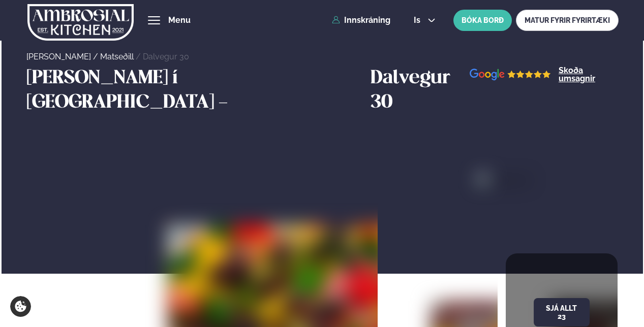  Describe the element at coordinates (425, 20) in the screenshot. I see `button: is` at that location.